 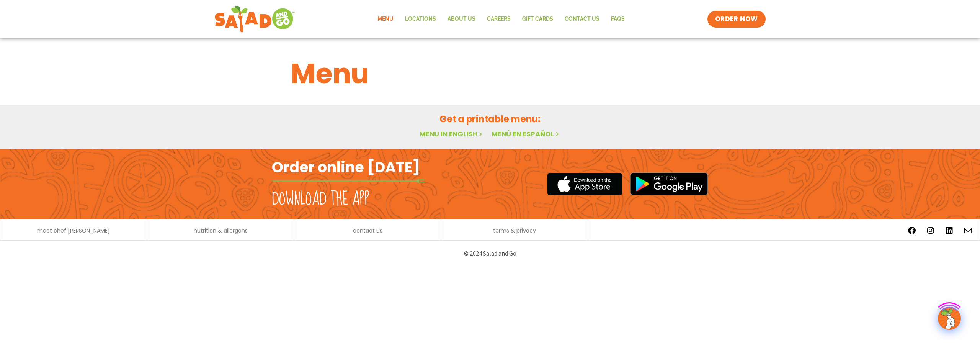 What do you see at coordinates (515, 230) in the screenshot?
I see `a: terms & privacy` at bounding box center [515, 230].